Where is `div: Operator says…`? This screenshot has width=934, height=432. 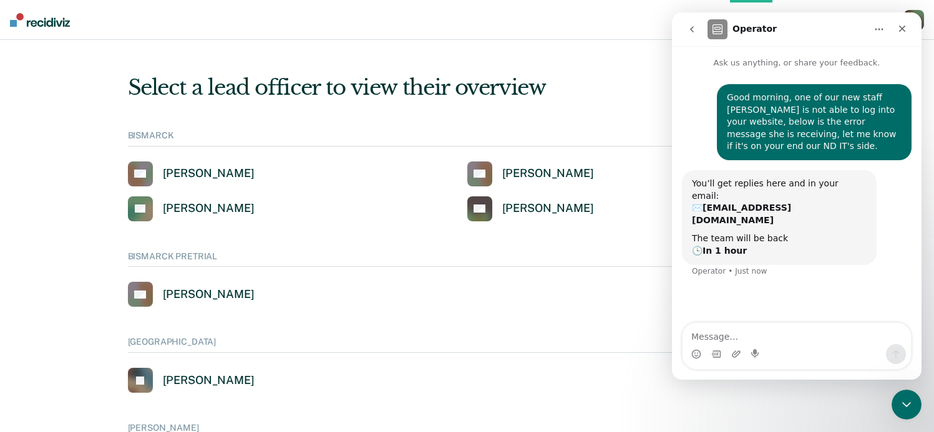
div: Operator says… is located at coordinates (125, 219).